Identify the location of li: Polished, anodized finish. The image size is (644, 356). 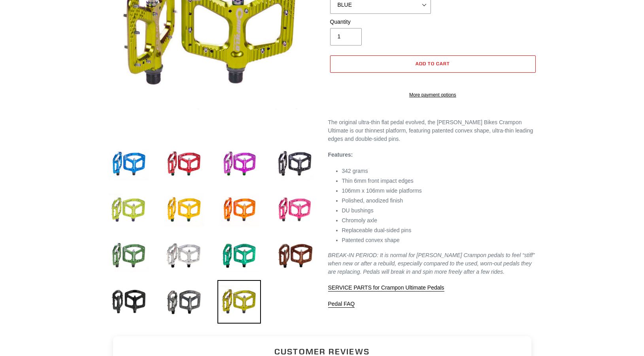
(440, 201).